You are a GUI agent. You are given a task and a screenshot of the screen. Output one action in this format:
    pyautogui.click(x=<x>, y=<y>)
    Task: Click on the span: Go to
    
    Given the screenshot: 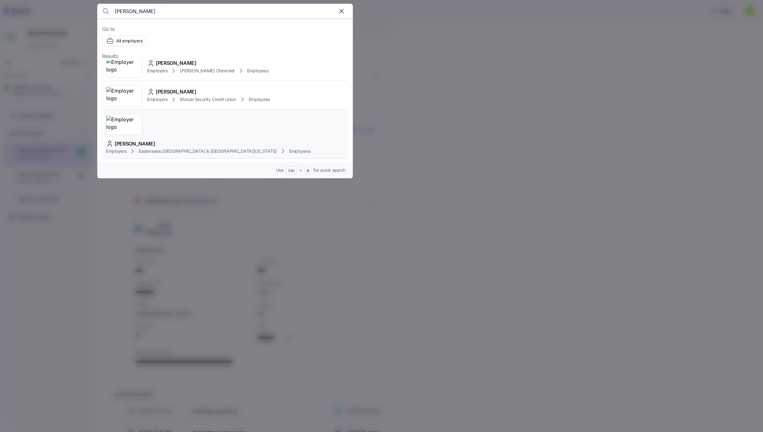 What is the action you would take?
    pyautogui.click(x=225, y=29)
    